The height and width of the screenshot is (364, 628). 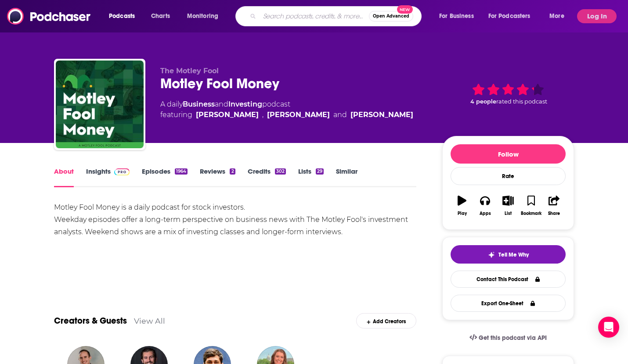 What do you see at coordinates (485, 206) in the screenshot?
I see `button: Apps` at bounding box center [485, 206].